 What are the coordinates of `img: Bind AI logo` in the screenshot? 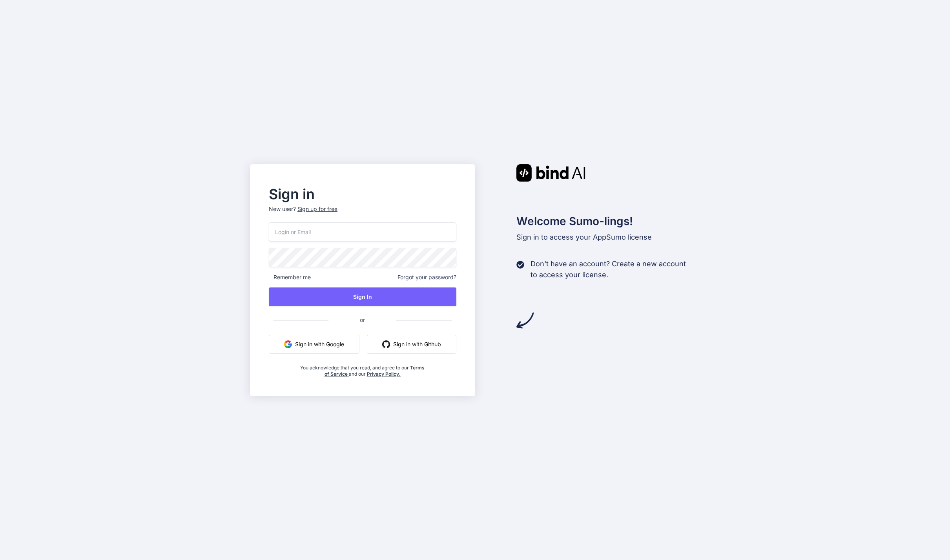 It's located at (551, 173).